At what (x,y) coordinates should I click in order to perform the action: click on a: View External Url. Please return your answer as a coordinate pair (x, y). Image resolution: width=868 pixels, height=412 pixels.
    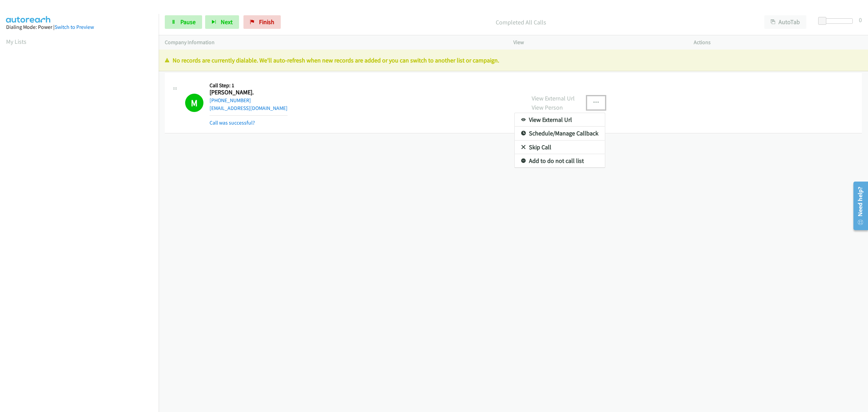
    Looking at the image, I should click on (560, 120).